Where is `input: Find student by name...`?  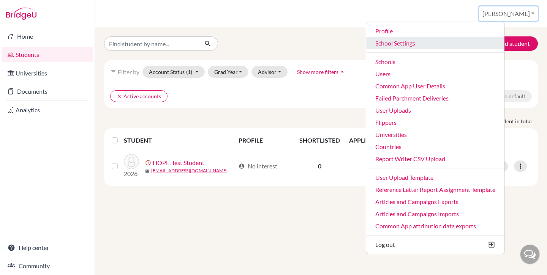
input: Find student by name... is located at coordinates (151, 44).